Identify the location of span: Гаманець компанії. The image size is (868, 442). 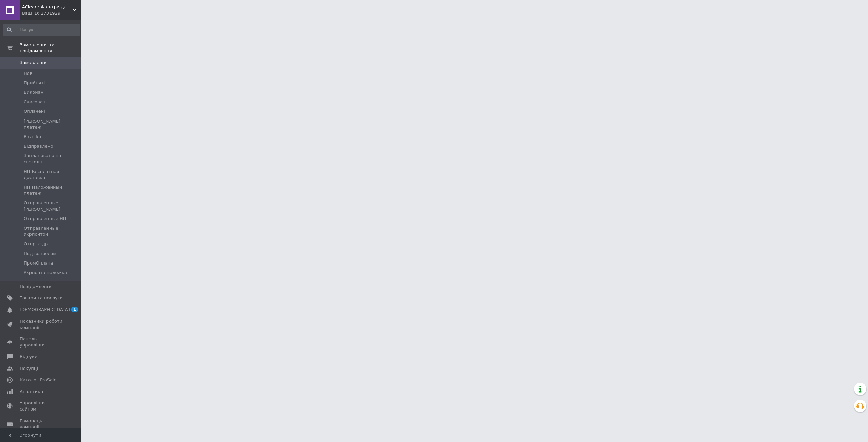
(41, 424).